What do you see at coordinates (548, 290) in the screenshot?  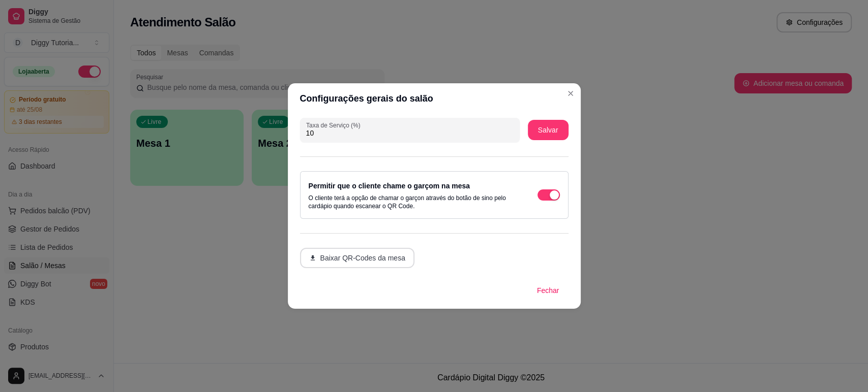 I see `button: Fechar` at bounding box center [548, 290].